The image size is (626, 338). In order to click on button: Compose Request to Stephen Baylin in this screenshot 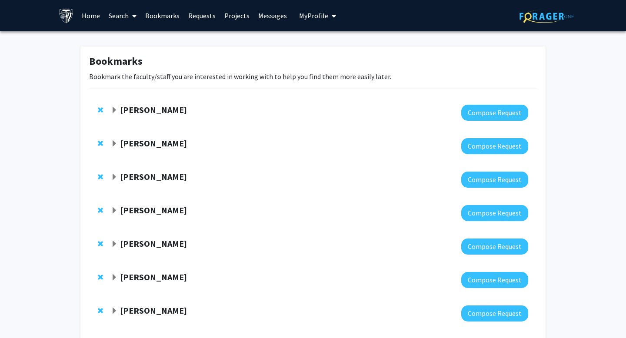, I will do `click(495, 213)`.